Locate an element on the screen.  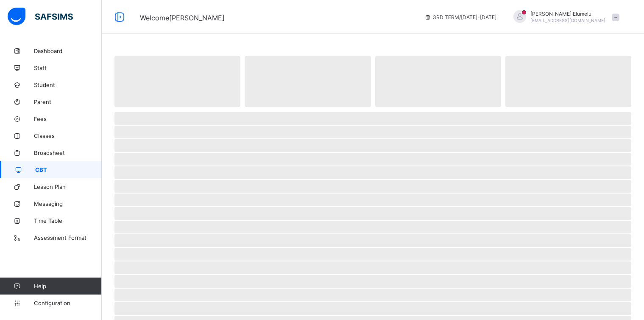
span: CBT is located at coordinates (68, 170).